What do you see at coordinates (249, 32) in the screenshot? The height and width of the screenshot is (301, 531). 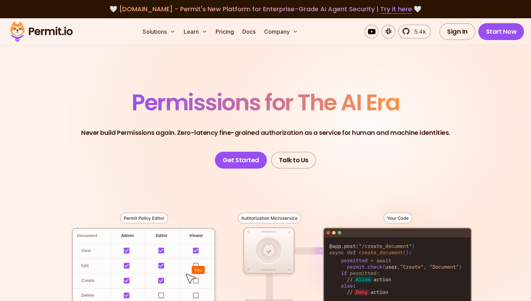 I see `a: Docs` at bounding box center [249, 32].